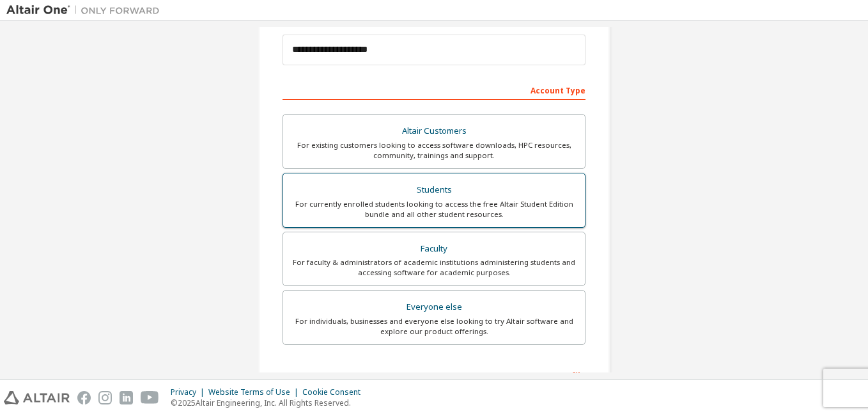  I want to click on img: altair_logo.svg, so click(36, 397).